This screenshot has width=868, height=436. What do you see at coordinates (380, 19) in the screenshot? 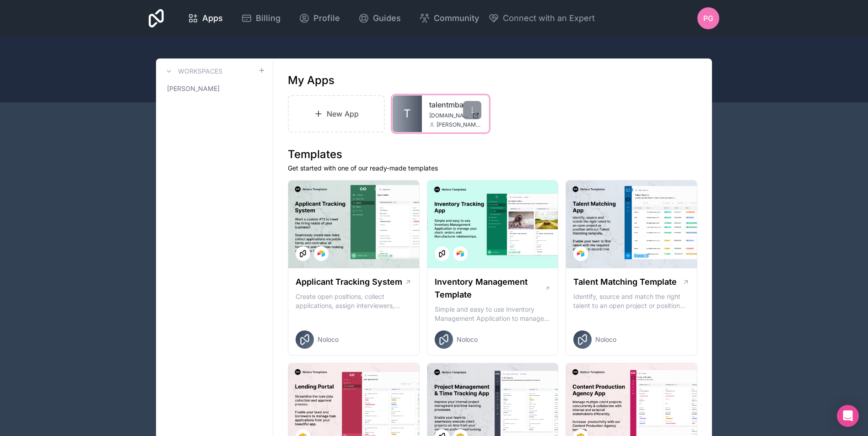
I see `a: Guides` at bounding box center [380, 19].